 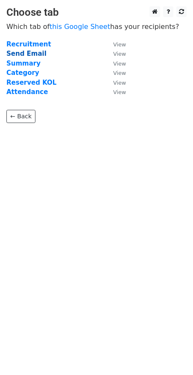 What do you see at coordinates (23, 73) in the screenshot?
I see `strong: Category` at bounding box center [23, 73].